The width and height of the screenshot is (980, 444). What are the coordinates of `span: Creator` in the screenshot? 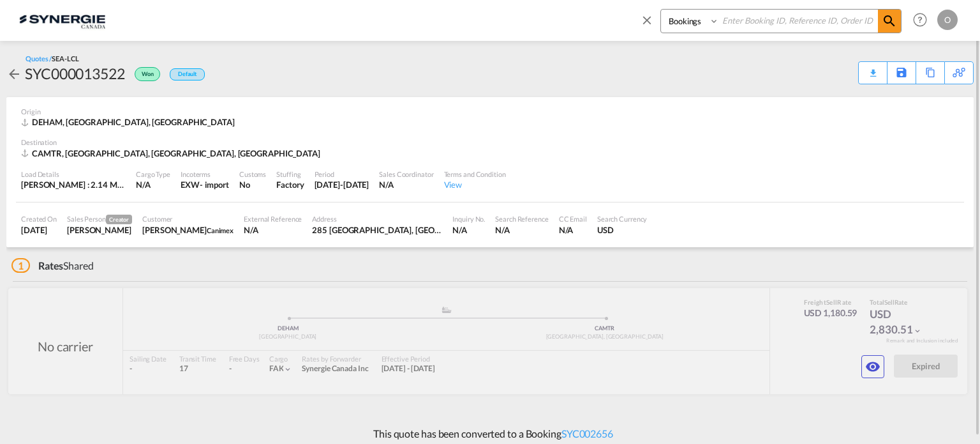 It's located at (119, 219).